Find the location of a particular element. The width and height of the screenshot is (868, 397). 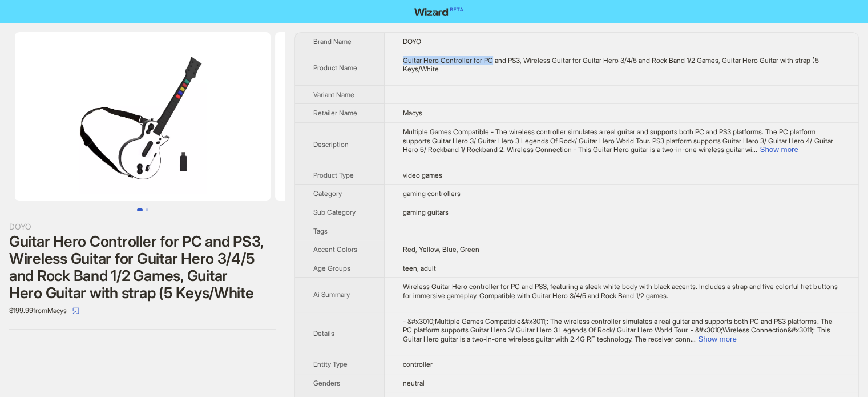

div: - &#x3010;Multiple Games Compatible&#x3011;: The wireless controller simulates a real guitar and ... is located at coordinates (621, 330).